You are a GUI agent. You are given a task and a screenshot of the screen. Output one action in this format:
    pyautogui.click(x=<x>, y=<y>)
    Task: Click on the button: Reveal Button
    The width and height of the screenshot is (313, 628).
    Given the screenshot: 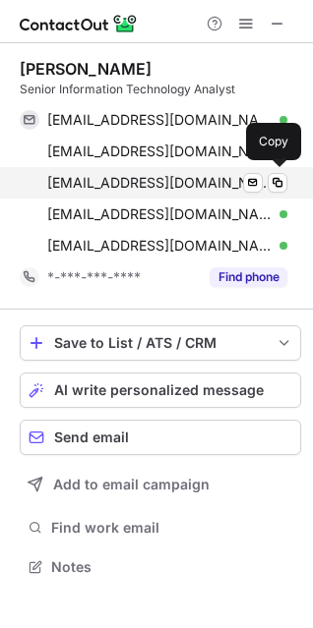 What is the action you would take?
    pyautogui.click(x=248, y=277)
    